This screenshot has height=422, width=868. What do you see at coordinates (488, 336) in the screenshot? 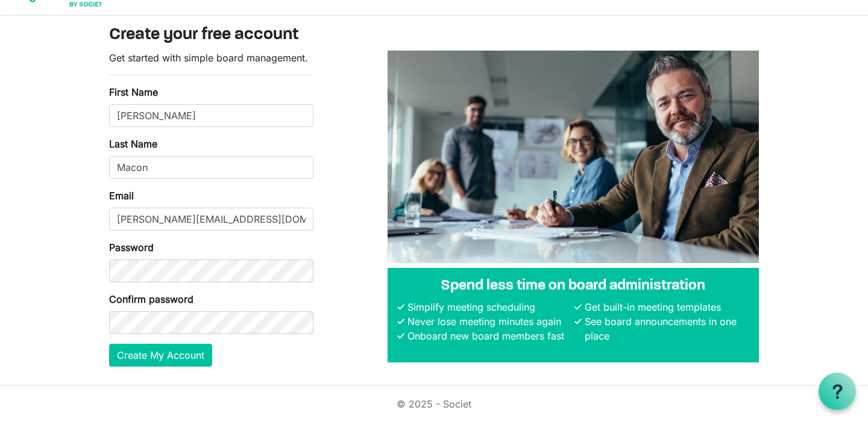
I see `li: Onboard new board members fast` at bounding box center [488, 336].